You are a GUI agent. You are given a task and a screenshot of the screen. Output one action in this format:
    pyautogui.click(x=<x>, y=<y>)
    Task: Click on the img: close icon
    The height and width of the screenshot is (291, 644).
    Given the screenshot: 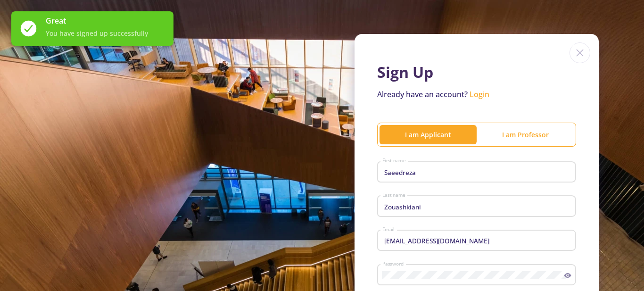 What is the action you would take?
    pyautogui.click(x=580, y=53)
    